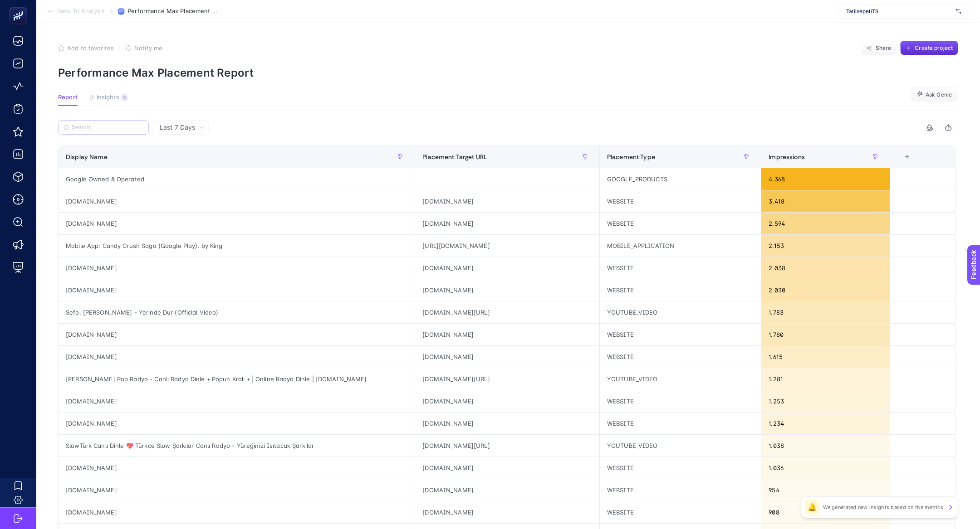 This screenshot has height=529, width=980. What do you see at coordinates (825, 379) in the screenshot?
I see `div: 1.281` at bounding box center [825, 379].